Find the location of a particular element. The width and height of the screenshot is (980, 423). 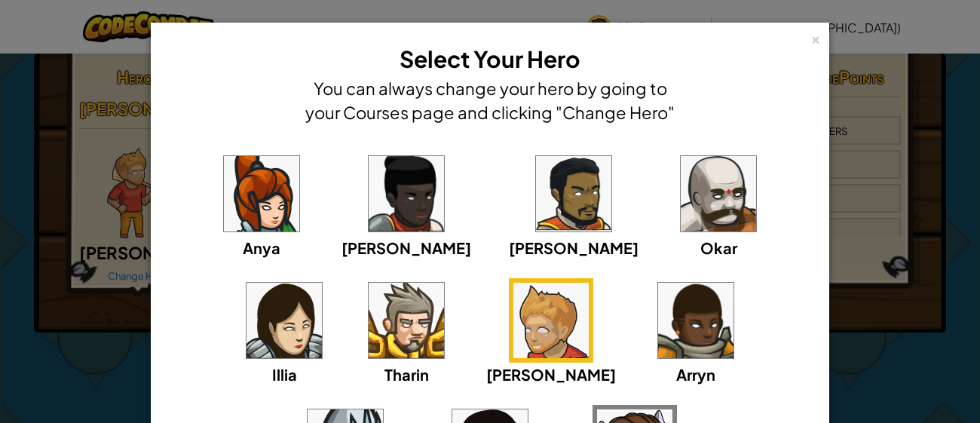

span: Illia is located at coordinates (284, 374).